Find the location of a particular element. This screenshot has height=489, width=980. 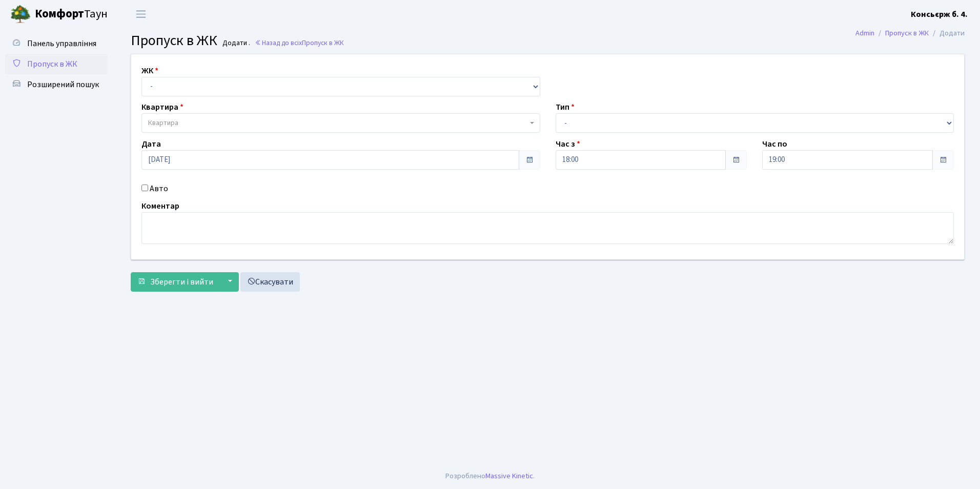

a: Консьєрж б. 4. is located at coordinates (939, 15).